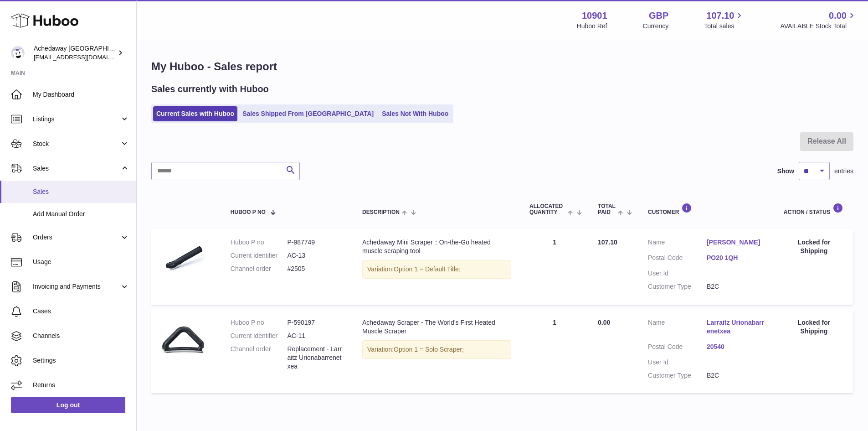 The height and width of the screenshot is (431, 868). I want to click on dd: P-590197, so click(315, 322).